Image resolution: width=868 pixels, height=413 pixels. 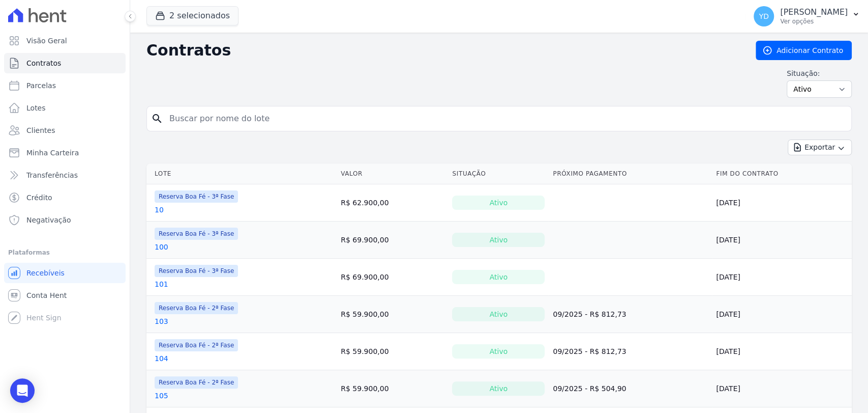 What do you see at coordinates (192, 15) in the screenshot?
I see `button: 2 selecionados` at bounding box center [192, 15].